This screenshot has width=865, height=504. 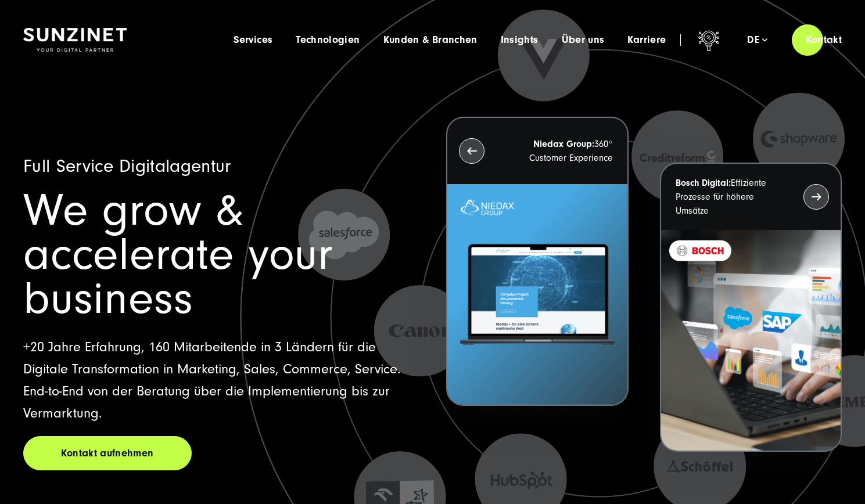 I want to click on a: Karriere, so click(x=647, y=40).